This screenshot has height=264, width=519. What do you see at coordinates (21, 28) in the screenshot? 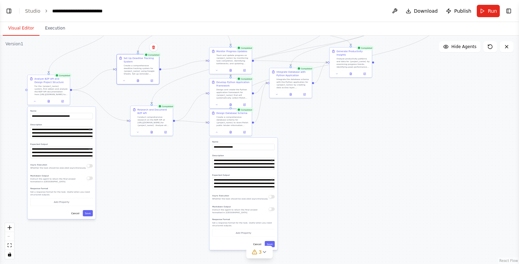
I see `button: Visual Editor` at bounding box center [21, 28].